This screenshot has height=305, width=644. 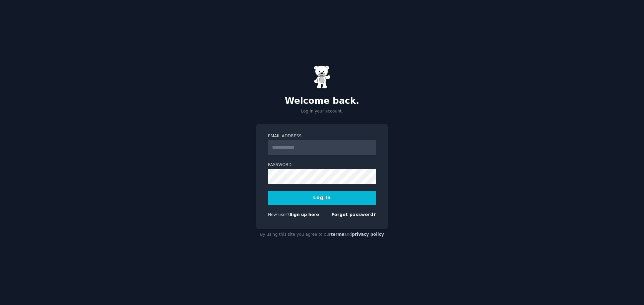 I want to click on label: Email Address, so click(x=322, y=136).